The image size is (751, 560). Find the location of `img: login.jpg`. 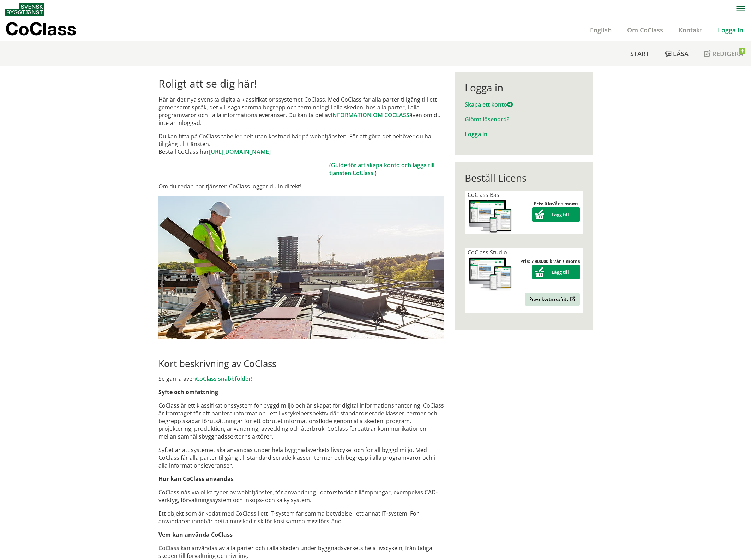

img: login.jpg is located at coordinates (301, 268).